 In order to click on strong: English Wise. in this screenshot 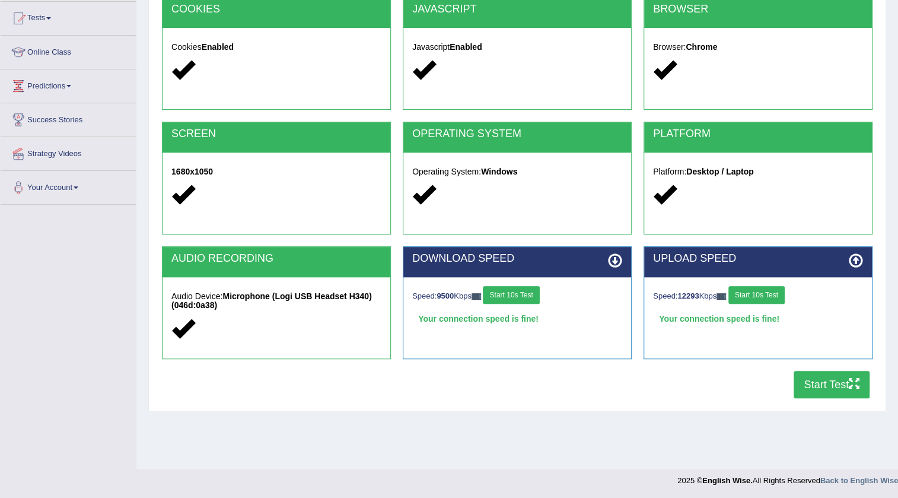, I will do `click(727, 480)`.